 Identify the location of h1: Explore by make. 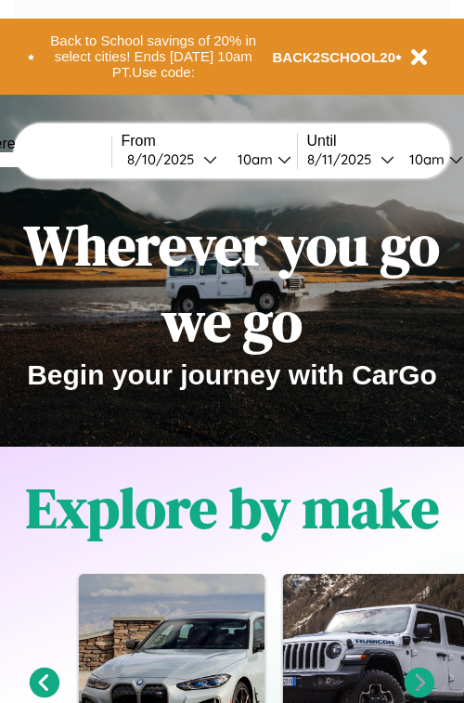
(232, 508).